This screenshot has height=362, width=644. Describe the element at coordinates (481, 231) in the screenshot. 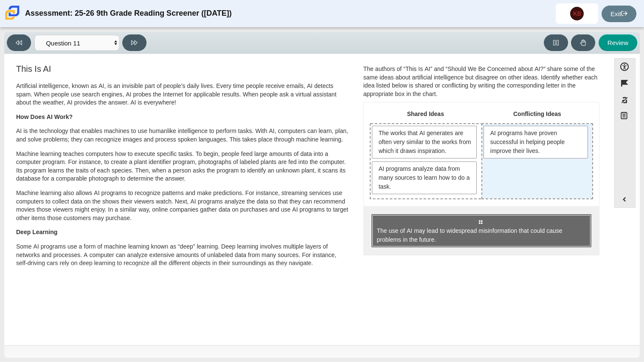

I see `div: The use of AI may lead to widespread misinformation that could cause problems in the future.` at that location.